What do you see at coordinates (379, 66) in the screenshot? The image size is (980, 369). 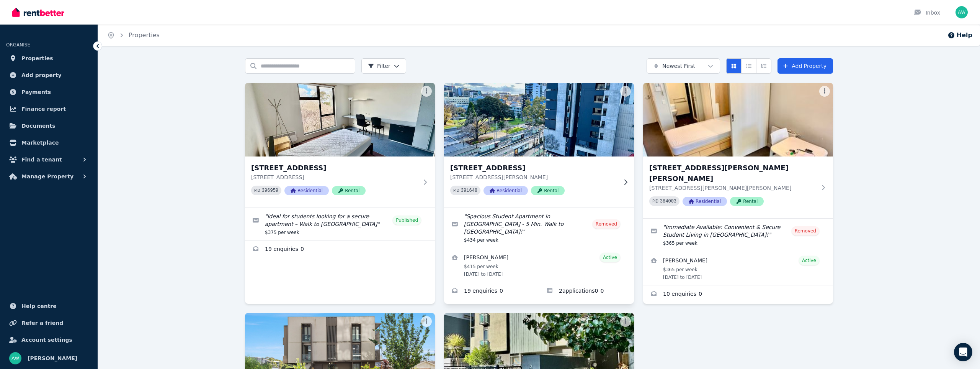 I see `span: Filter` at bounding box center [379, 66].